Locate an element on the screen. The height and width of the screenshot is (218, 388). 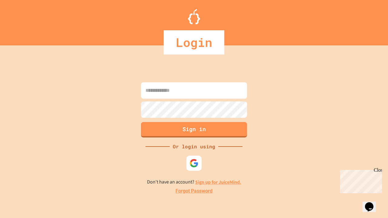
div: Login is located at coordinates (194, 42).